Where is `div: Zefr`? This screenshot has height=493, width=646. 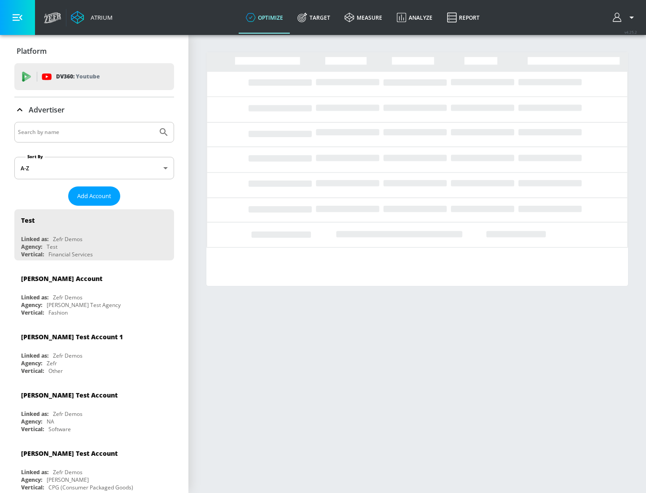 div: Zefr is located at coordinates (52, 363).